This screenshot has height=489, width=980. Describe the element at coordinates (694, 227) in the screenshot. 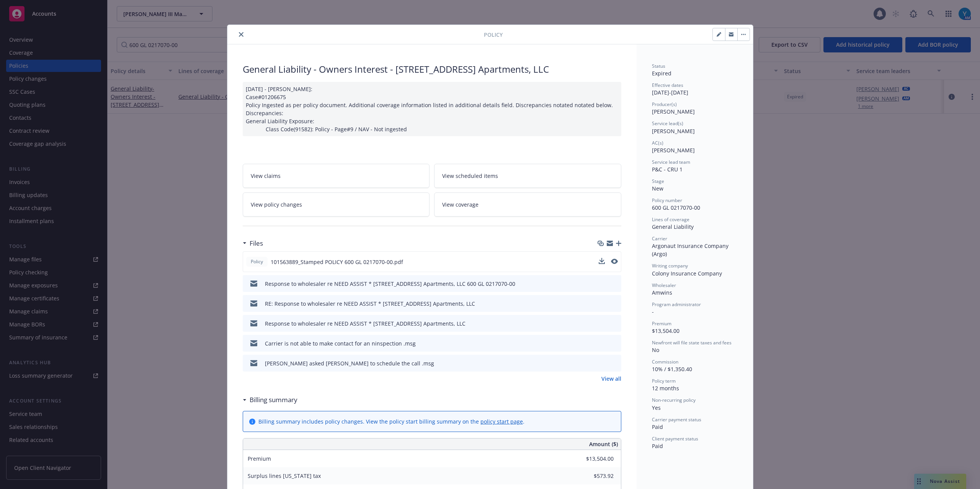

I see `div: General Liability` at that location.